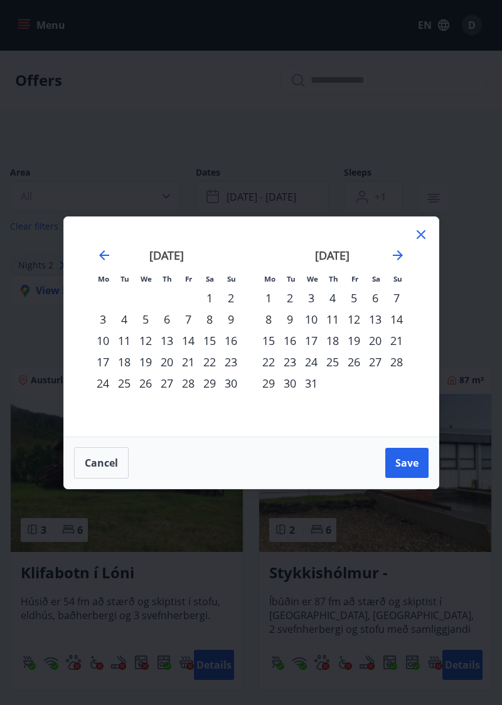  I want to click on td: Choose Friday, December 26, 2025 as your check-in date. It’s available., so click(354, 362).